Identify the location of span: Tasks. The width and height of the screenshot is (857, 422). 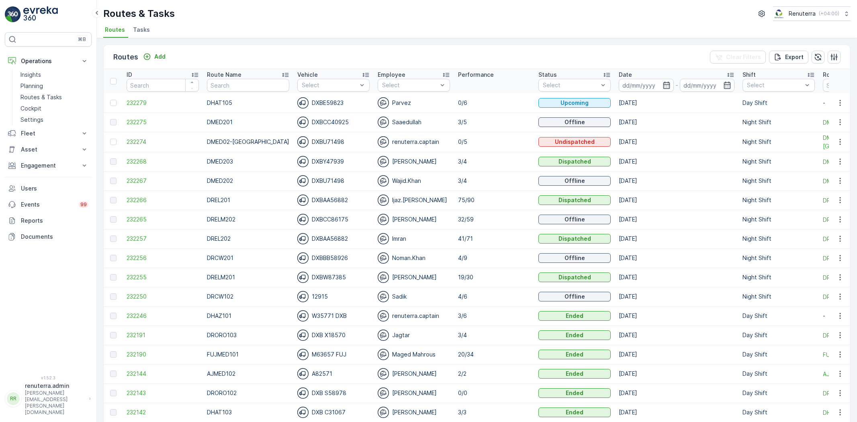
(141, 30).